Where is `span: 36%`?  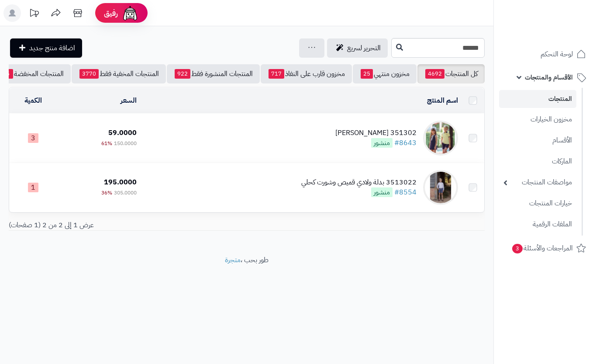
span: 36% is located at coordinates (107, 193).